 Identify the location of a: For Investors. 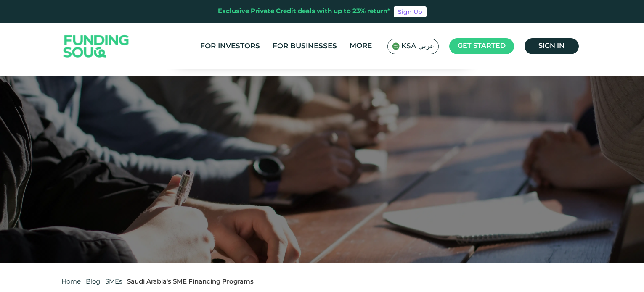
(230, 46).